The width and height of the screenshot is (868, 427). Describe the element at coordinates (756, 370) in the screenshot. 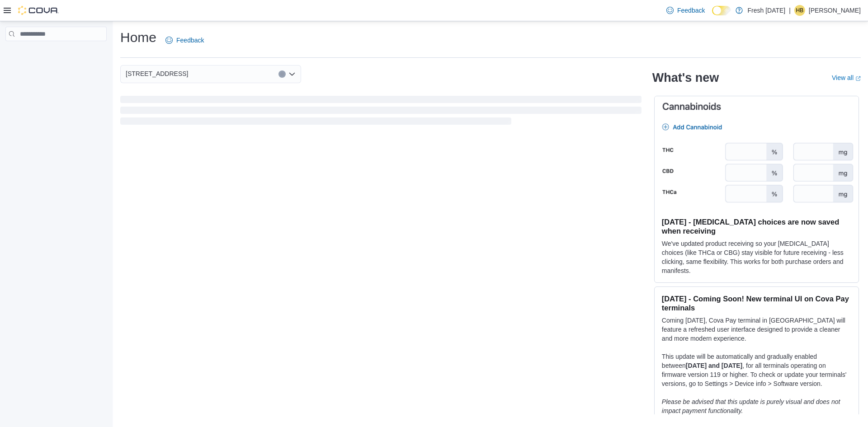

I see `p: This update will be automatically and gradually enabled between , for all terminals operating on ...` at that location.